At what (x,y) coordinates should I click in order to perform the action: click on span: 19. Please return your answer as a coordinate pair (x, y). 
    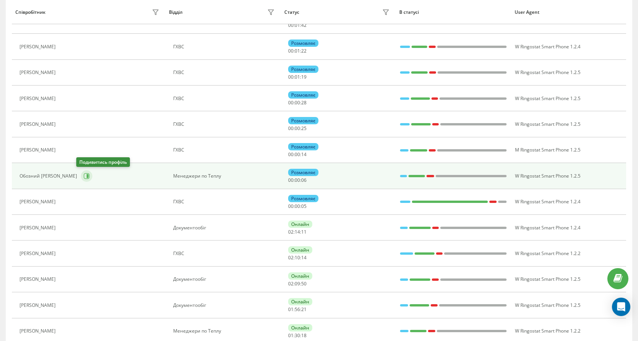
    Looking at the image, I should click on (304, 77).